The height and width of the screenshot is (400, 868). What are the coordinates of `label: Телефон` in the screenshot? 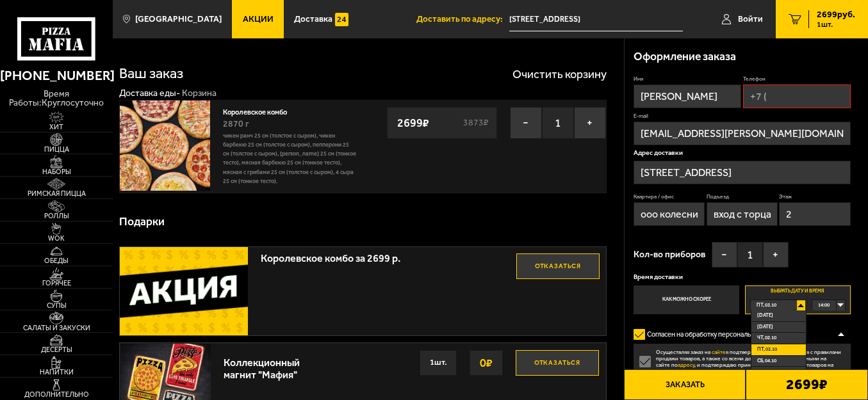 It's located at (797, 79).